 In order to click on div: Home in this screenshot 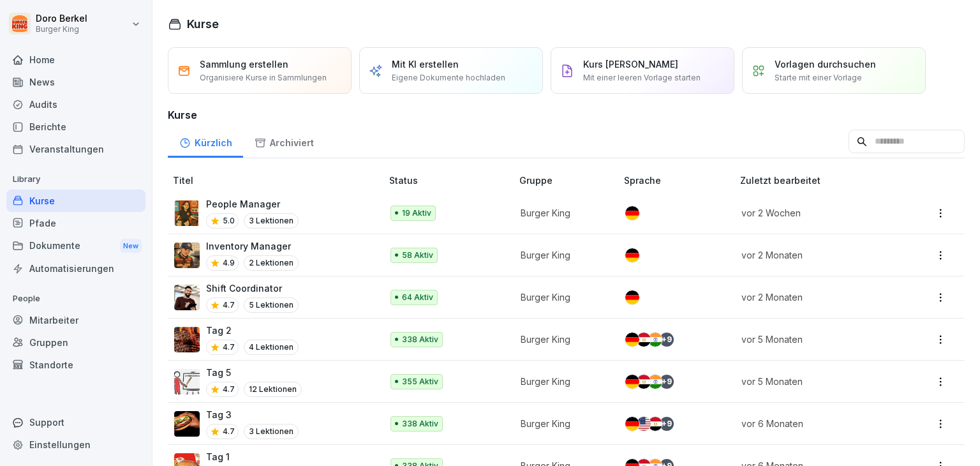, I will do `click(76, 60)`.